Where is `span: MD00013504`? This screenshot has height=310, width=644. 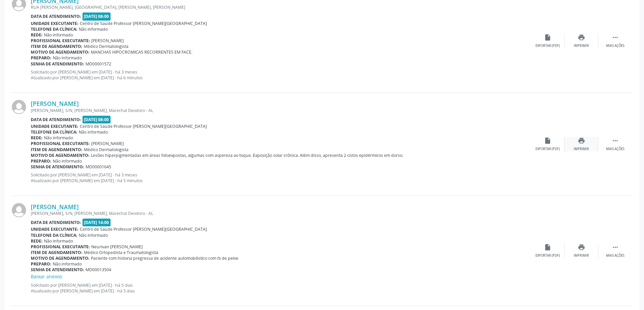
span: MD00013504 is located at coordinates (98, 270).